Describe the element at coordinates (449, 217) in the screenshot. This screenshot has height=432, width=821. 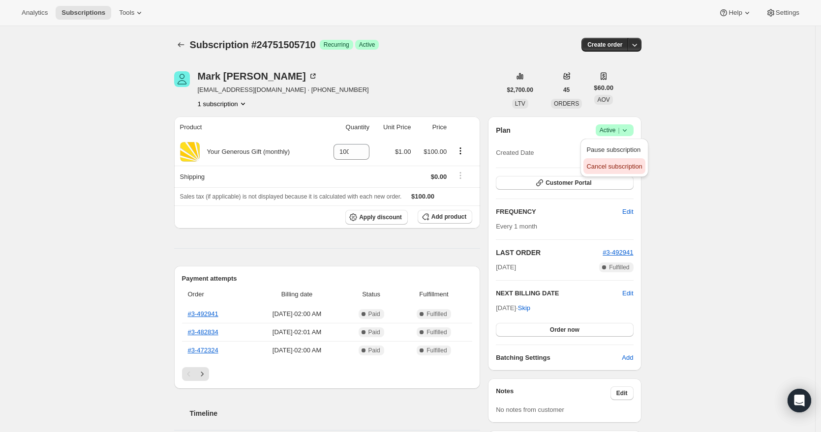
I see `span: Add product` at that location.